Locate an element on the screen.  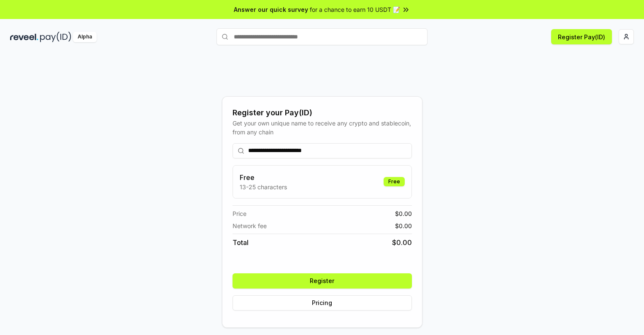
img: pay_id is located at coordinates (56, 37).